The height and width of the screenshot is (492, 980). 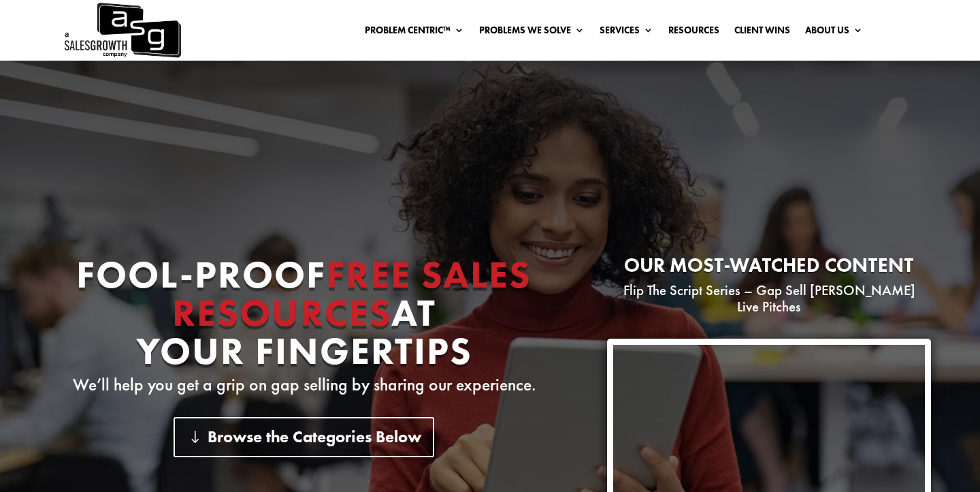 I want to click on a: About Us, so click(x=834, y=33).